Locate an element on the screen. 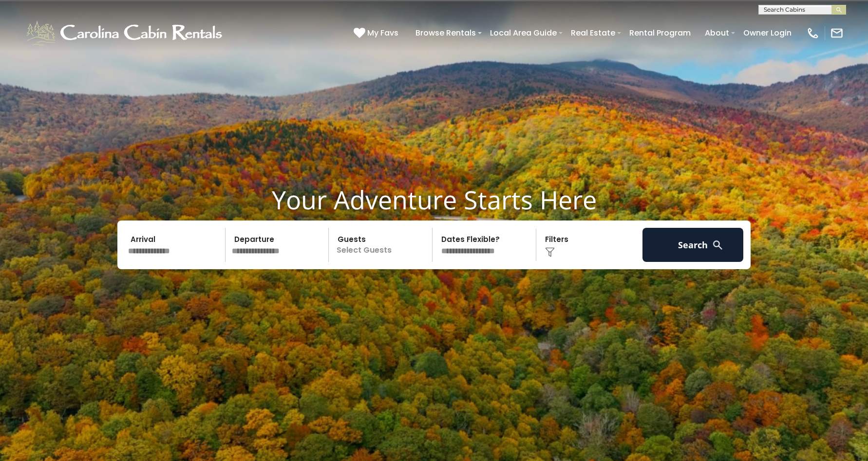  a: My Favs is located at coordinates (377, 33).